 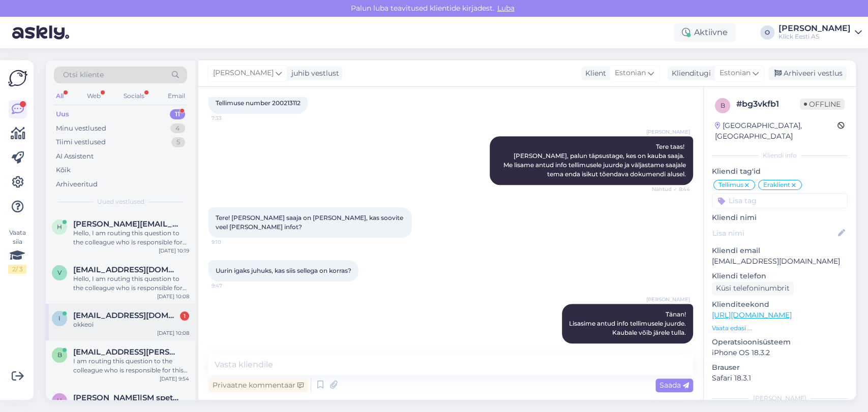 I want to click on span: info@eestkostekorraldus.ee, so click(x=126, y=316).